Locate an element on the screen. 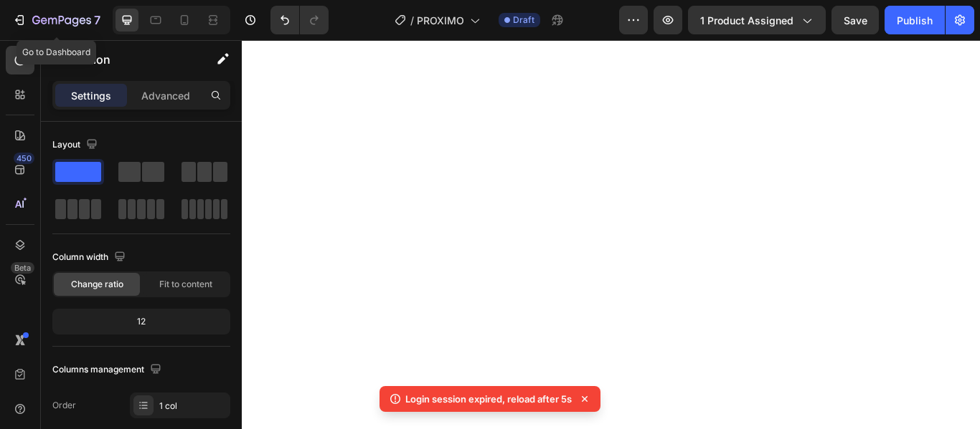 This screenshot has height=429, width=980. div: Beta is located at coordinates (22, 268).